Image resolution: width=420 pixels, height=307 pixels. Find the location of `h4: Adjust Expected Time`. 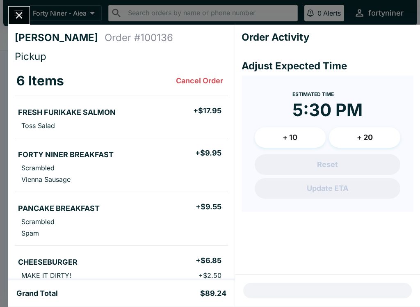

h4: Adjust Expected Time is located at coordinates (327, 66).